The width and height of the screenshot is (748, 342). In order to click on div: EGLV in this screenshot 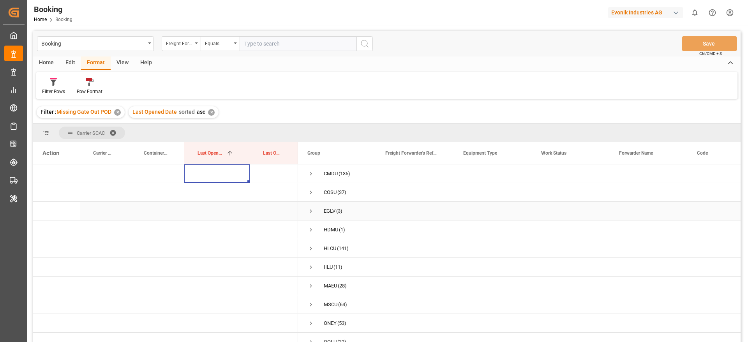, I will do `click(330, 211)`.